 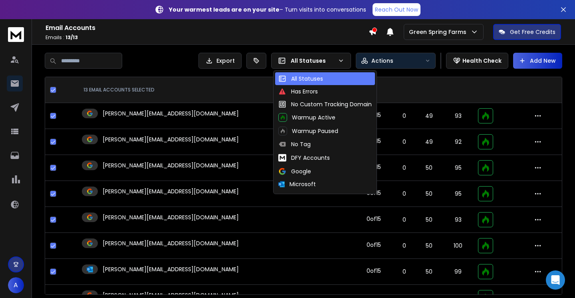 I want to click on p: Get Free Credits, so click(x=532, y=32).